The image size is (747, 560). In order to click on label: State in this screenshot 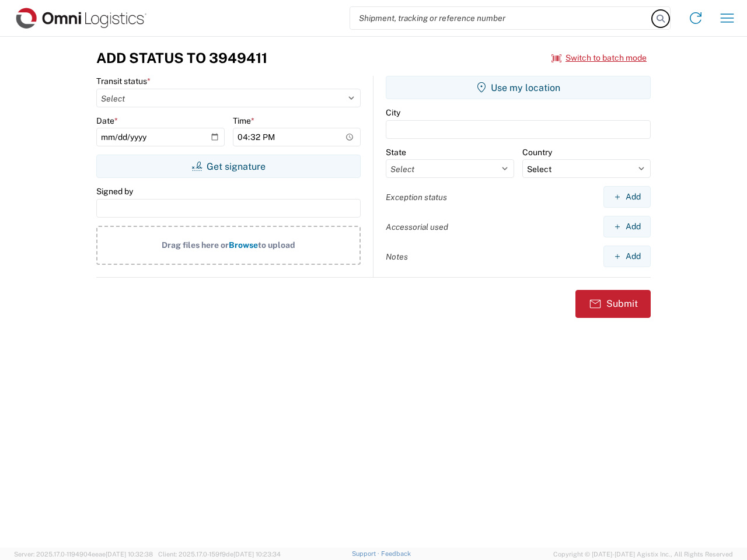, I will do `click(396, 152)`.